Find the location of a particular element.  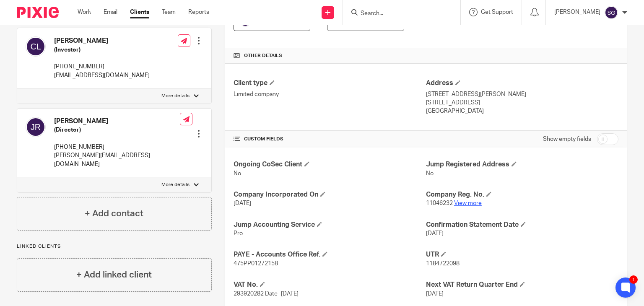

span: Get Support is located at coordinates (497, 12).